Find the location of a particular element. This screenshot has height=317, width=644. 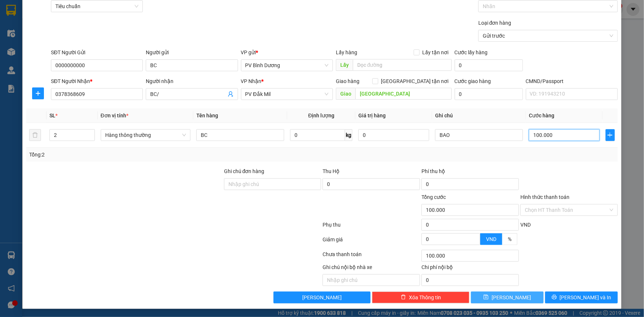

input: Ghi chú đơn hàng is located at coordinates (272, 184).